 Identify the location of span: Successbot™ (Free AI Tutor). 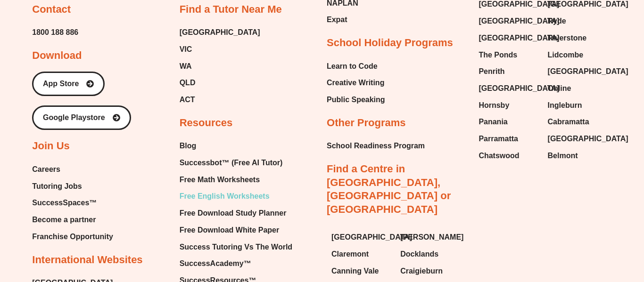
(231, 163).